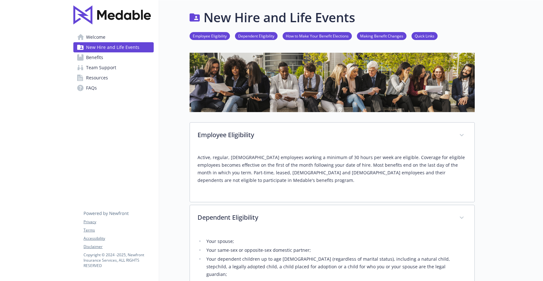 The image size is (543, 281). What do you see at coordinates (332, 82) in the screenshot?
I see `img: new hire page banner` at bounding box center [332, 82].